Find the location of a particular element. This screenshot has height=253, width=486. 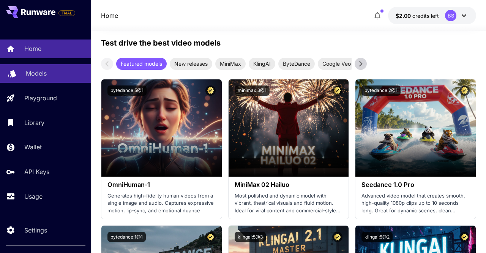

p: Generates high-fidelity human videos from a single image and audio. Captures expressive motion, l... is located at coordinates (161, 203).